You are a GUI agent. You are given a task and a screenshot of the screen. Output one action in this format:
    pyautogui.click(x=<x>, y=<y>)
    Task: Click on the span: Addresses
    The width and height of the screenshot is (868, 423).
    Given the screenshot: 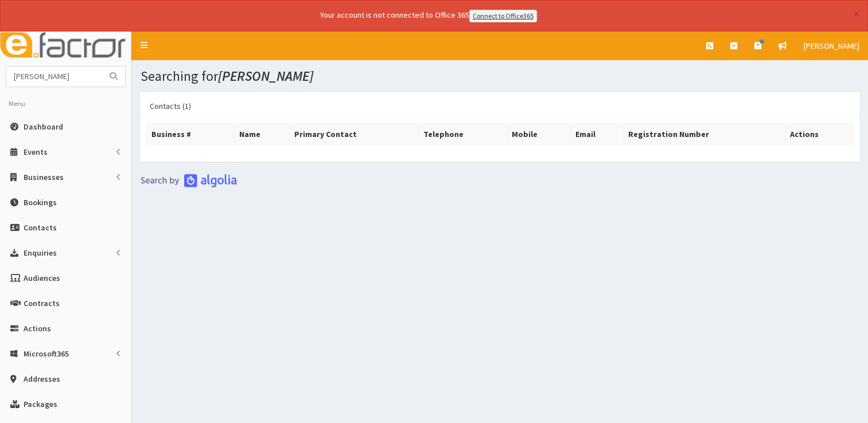 What is the action you would take?
    pyautogui.click(x=42, y=379)
    